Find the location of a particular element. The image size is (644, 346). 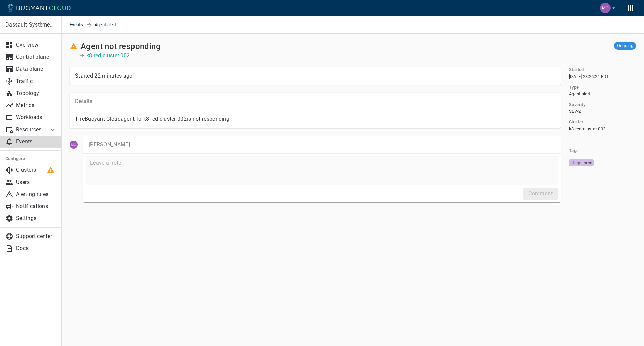

img: monik.gandhi@3ds.com is located at coordinates (74, 144).